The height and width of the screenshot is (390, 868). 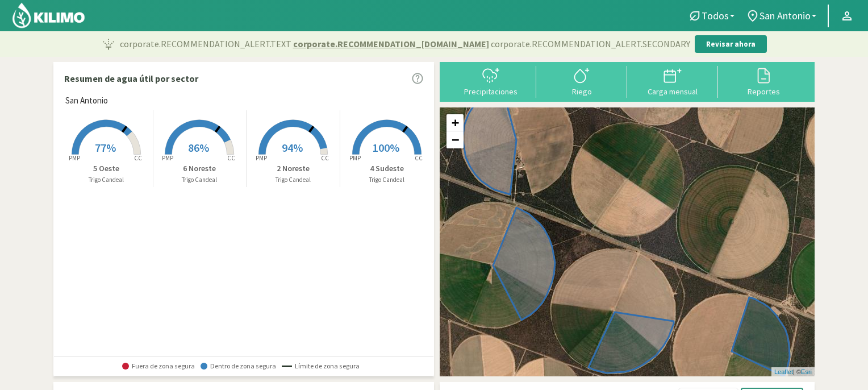 What do you see at coordinates (455, 123) in the screenshot?
I see `a: Zoom in` at bounding box center [455, 123].